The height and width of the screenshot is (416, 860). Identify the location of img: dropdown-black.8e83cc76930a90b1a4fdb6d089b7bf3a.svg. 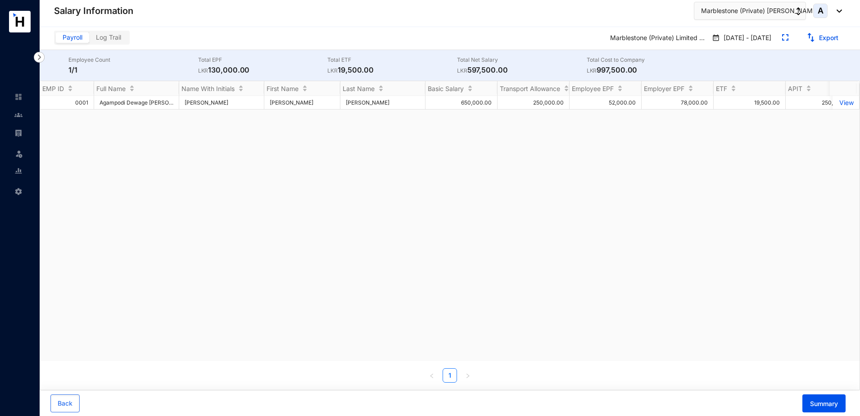
(838, 11).